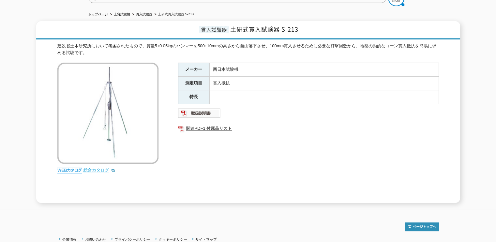 The height and width of the screenshot is (242, 496). What do you see at coordinates (69, 239) in the screenshot?
I see `a: 企業情報` at bounding box center [69, 239].